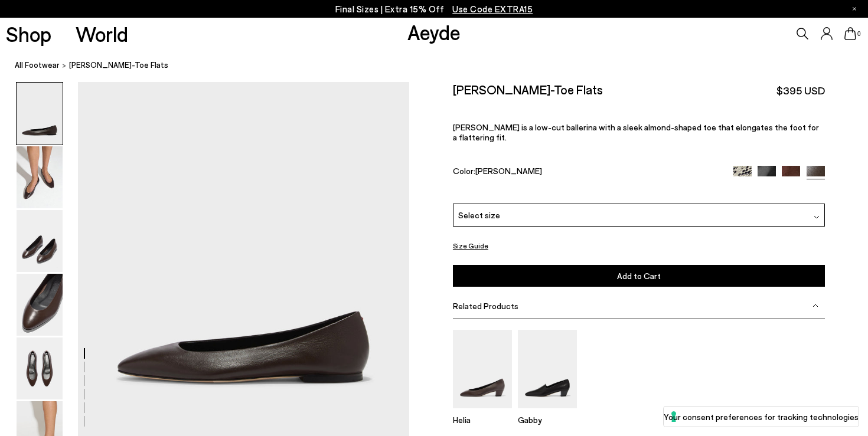  Describe the element at coordinates (40, 114) in the screenshot. I see `img: Ellie Almond-Toe Flats - Image 1` at that location.